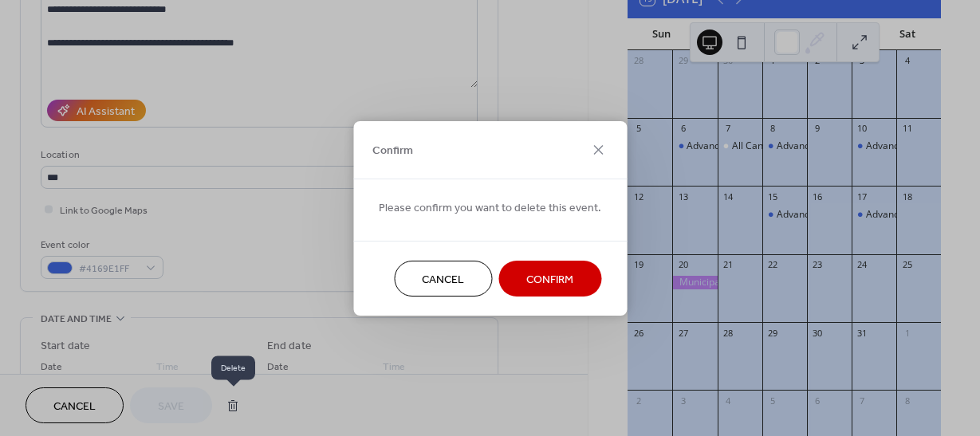  What do you see at coordinates (442, 279) in the screenshot?
I see `span: Cancel` at bounding box center [442, 279].